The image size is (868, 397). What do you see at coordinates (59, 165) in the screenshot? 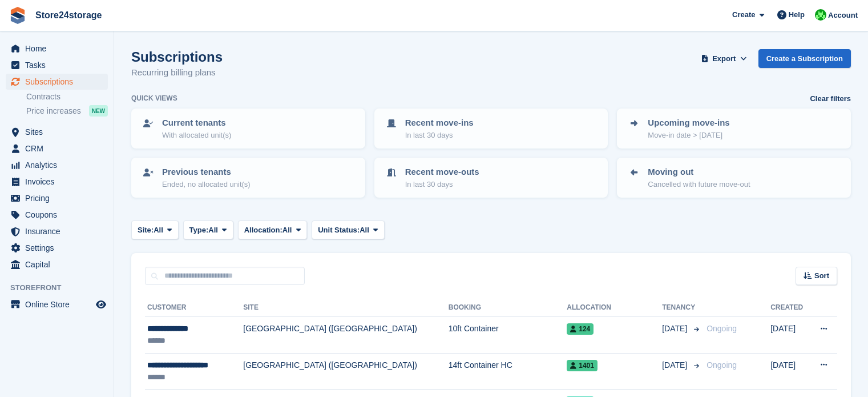
I see `span: Analytics` at bounding box center [59, 165].